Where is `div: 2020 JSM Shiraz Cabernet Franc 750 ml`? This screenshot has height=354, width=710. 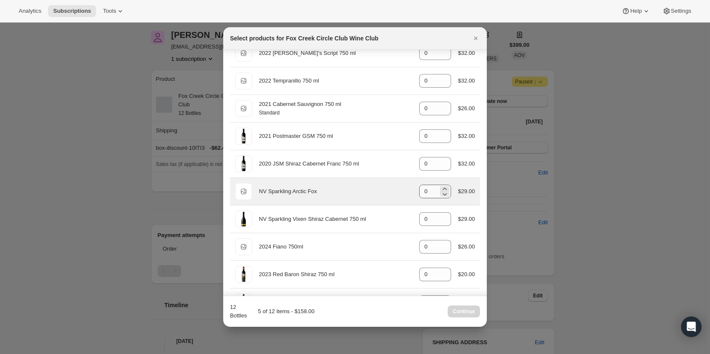 div: 2020 JSM Shiraz Cabernet Franc 750 ml is located at coordinates (336, 164).